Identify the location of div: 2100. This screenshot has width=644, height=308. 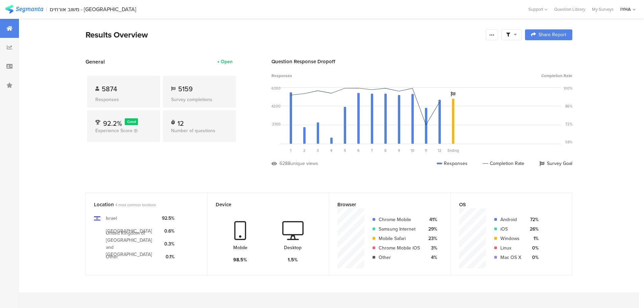
(276, 124).